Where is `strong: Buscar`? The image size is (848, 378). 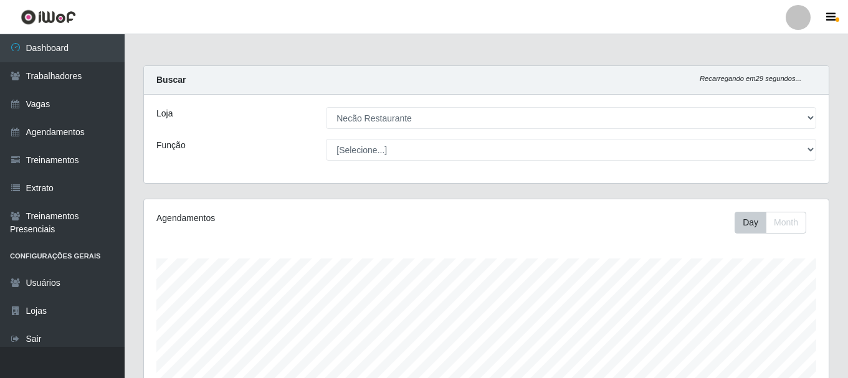
strong: Buscar is located at coordinates (171, 80).